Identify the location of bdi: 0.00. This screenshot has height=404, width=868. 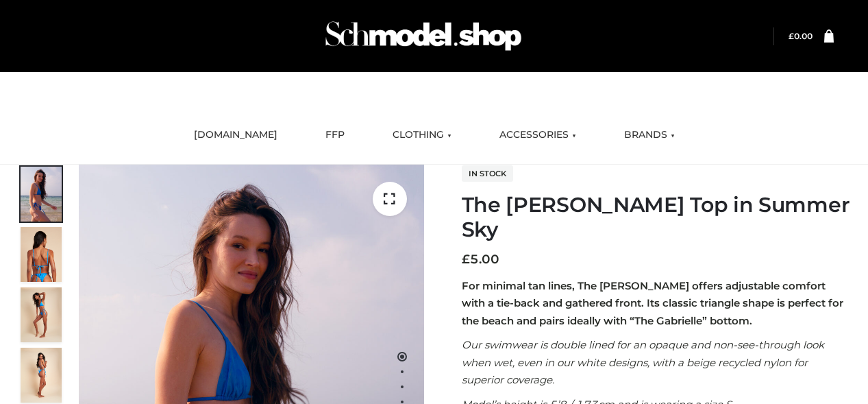
(801, 36).